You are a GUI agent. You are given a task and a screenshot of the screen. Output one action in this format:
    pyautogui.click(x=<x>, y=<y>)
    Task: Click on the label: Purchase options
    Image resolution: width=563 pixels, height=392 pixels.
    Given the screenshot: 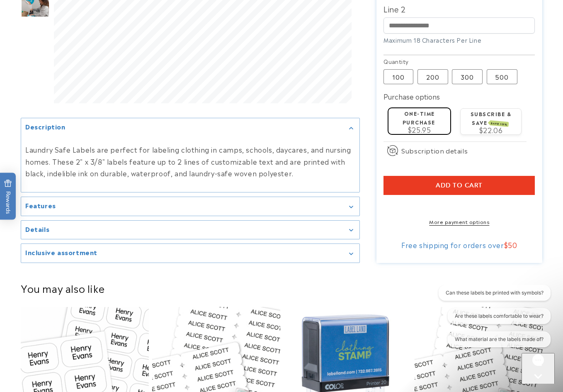 What is the action you would take?
    pyautogui.click(x=411, y=96)
    